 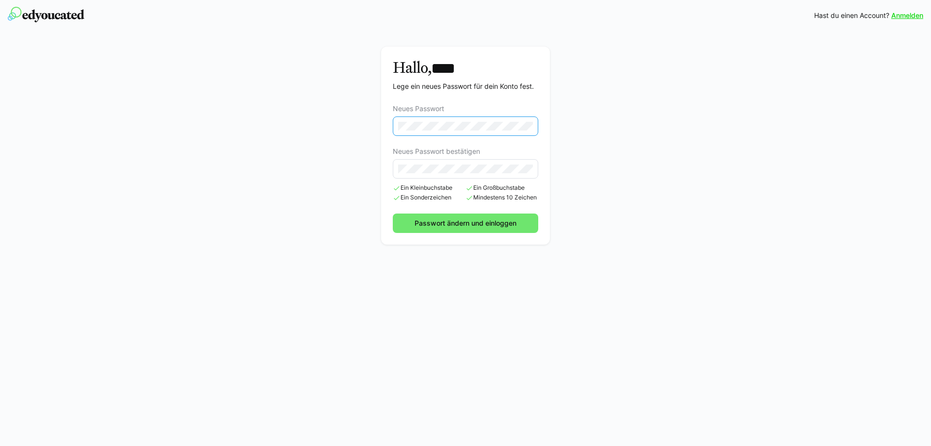 What do you see at coordinates (419, 109) in the screenshot?
I see `span: Neues Passwort` at bounding box center [419, 109].